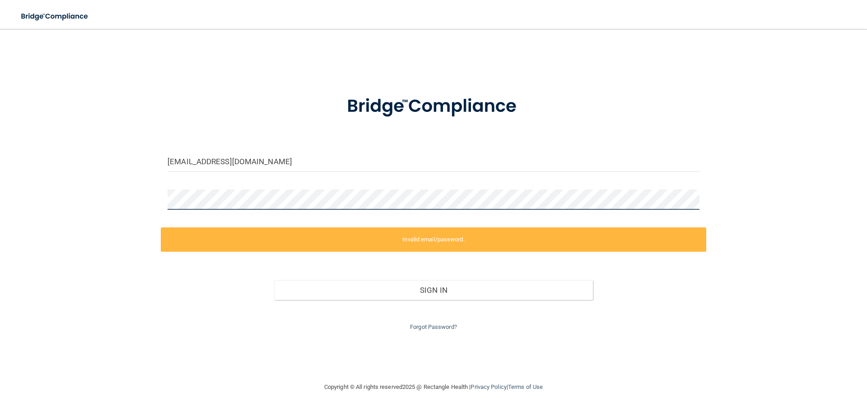 This screenshot has width=867, height=411. Describe the element at coordinates (433, 327) in the screenshot. I see `a: Forgot Password?` at that location.